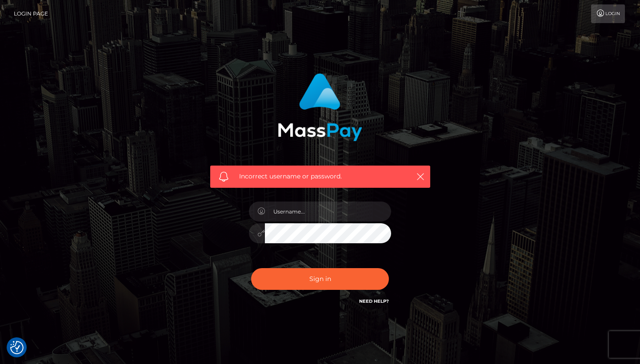  What do you see at coordinates (374, 301) in the screenshot?
I see `a: Need Help?` at bounding box center [374, 301].